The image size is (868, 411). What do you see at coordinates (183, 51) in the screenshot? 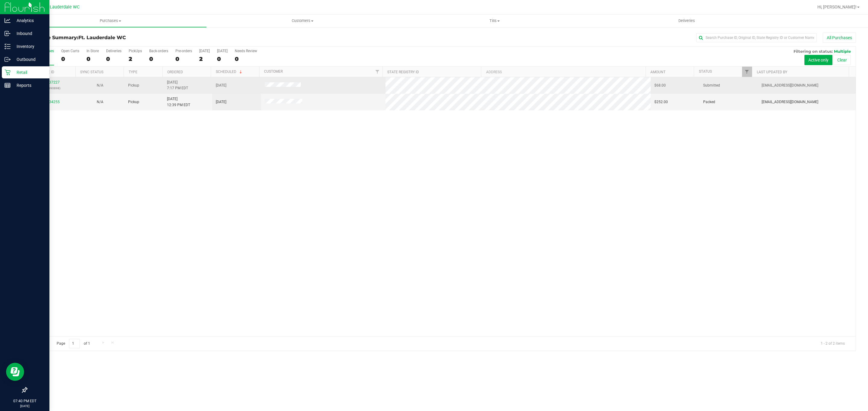
I see `div: Pre-orders` at bounding box center [183, 51].